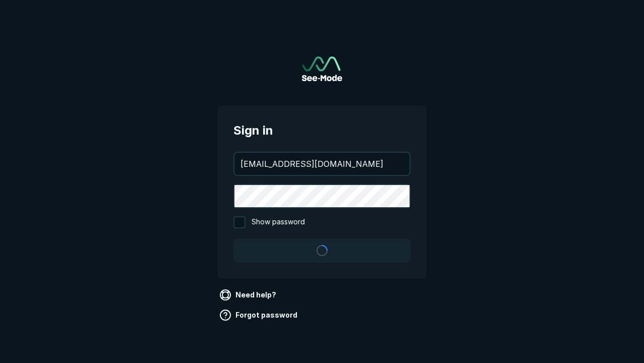 The width and height of the screenshot is (644, 363). Describe the element at coordinates (322, 131) in the screenshot. I see `span: Sign in` at that location.